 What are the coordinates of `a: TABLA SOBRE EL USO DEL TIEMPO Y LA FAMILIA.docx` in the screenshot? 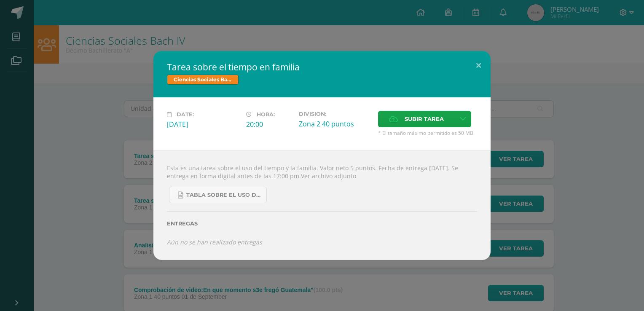 It's located at (218, 194).